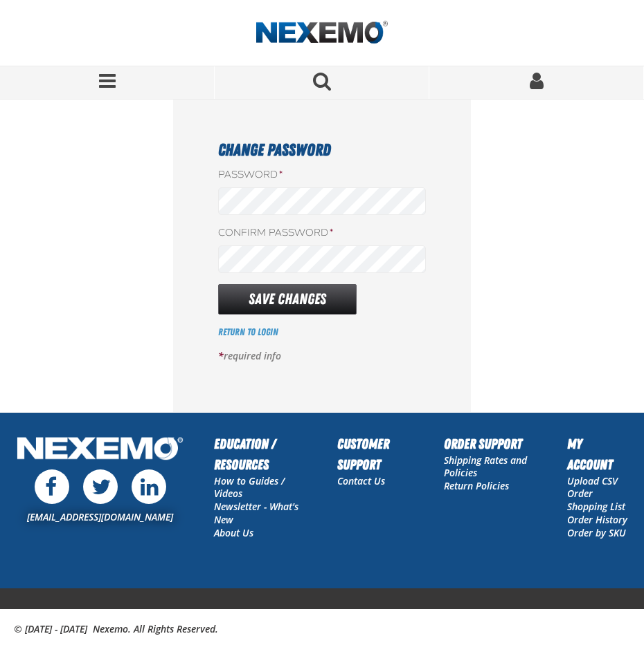  What do you see at coordinates (485, 467) in the screenshot?
I see `a: Shipping Rates and Policies` at bounding box center [485, 467].